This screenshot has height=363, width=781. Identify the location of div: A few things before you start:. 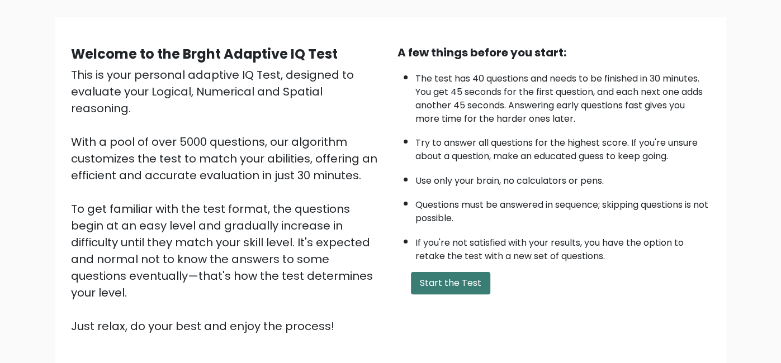
(554, 53).